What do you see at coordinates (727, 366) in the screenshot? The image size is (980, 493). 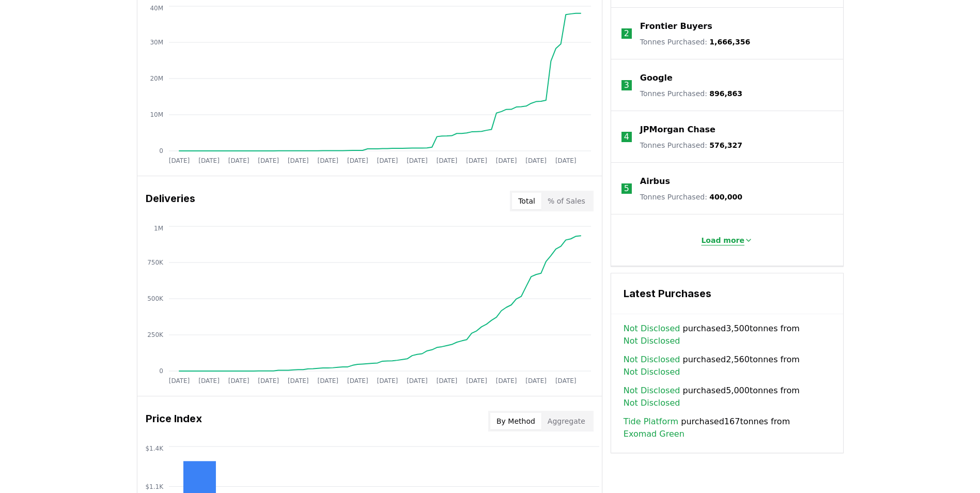 I see `span: purchased 2,560 tonnes from` at bounding box center [727, 366].